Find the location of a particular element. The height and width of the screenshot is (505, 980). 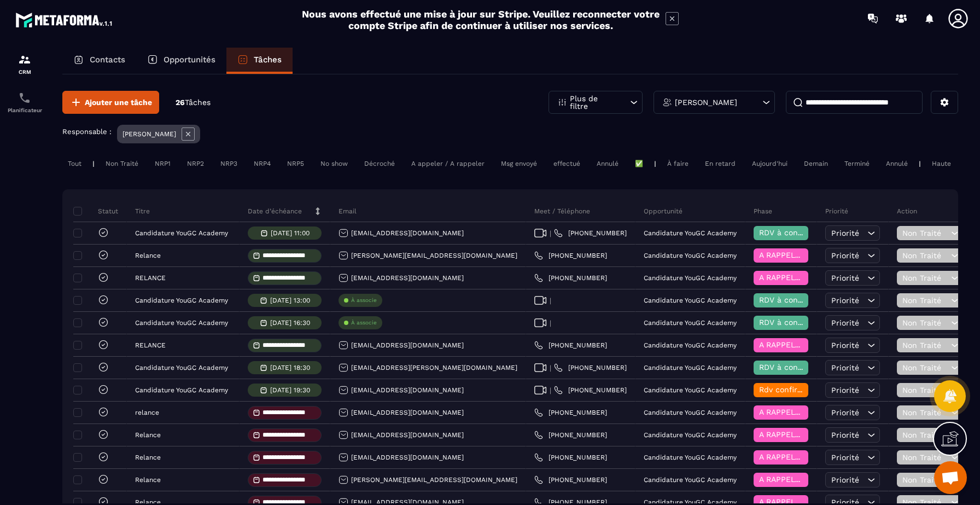

div: NRP4 is located at coordinates (262, 163).